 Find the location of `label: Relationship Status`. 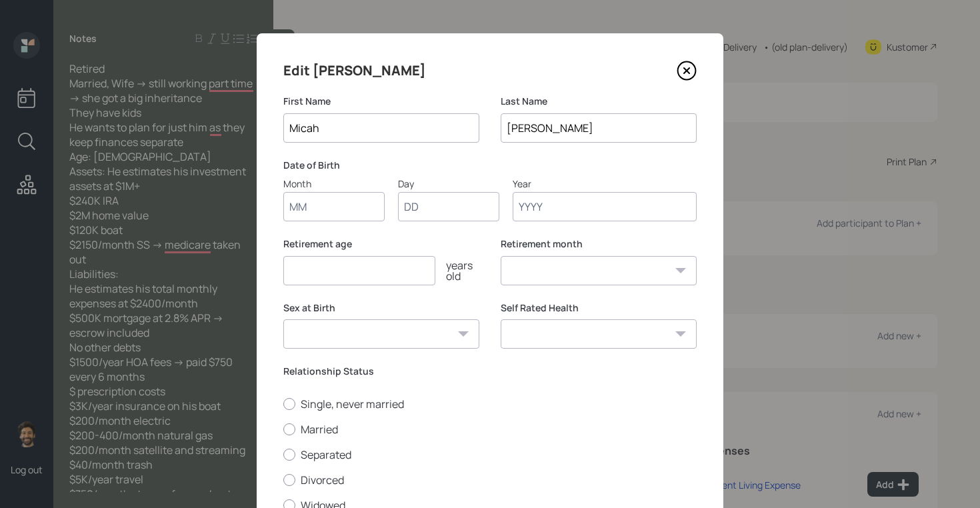

label: Relationship Status is located at coordinates (490, 371).